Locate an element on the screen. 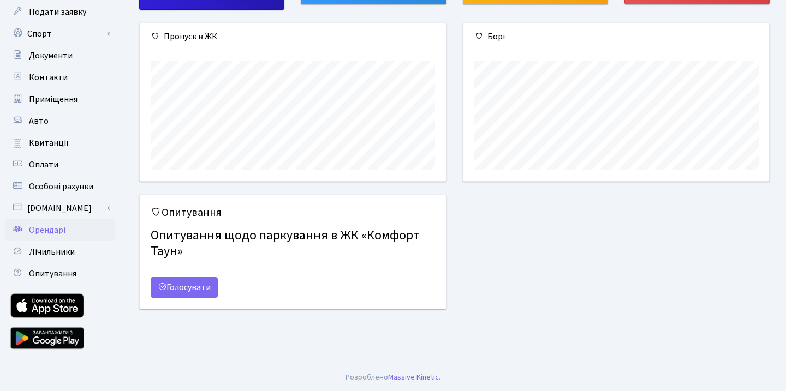 The image size is (786, 391). a: Голосувати is located at coordinates (184, 288).